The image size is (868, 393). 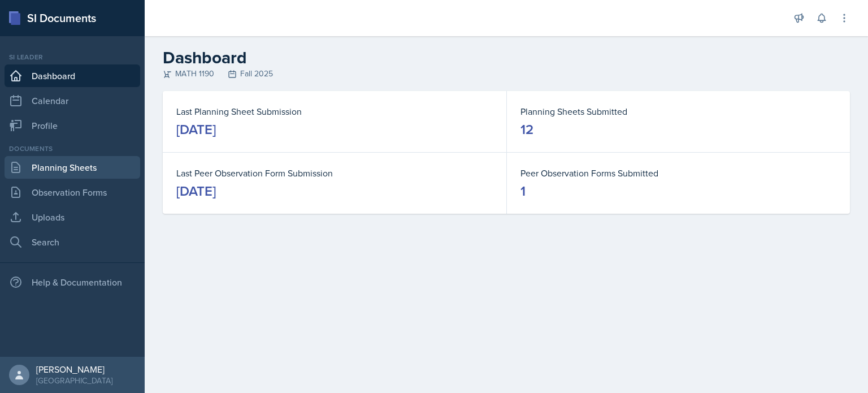 I want to click on a: Calendar, so click(x=73, y=101).